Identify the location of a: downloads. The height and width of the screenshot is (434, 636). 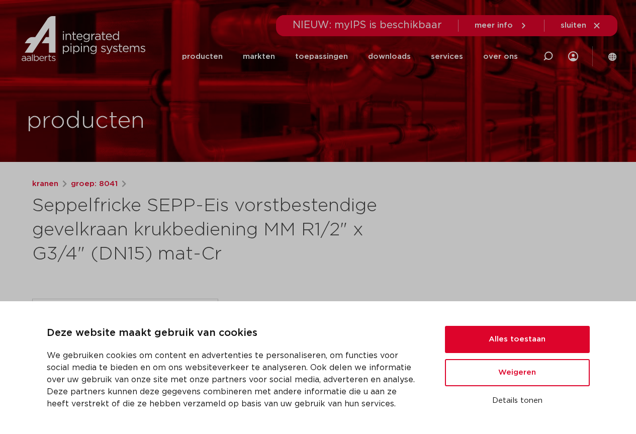
(389, 56).